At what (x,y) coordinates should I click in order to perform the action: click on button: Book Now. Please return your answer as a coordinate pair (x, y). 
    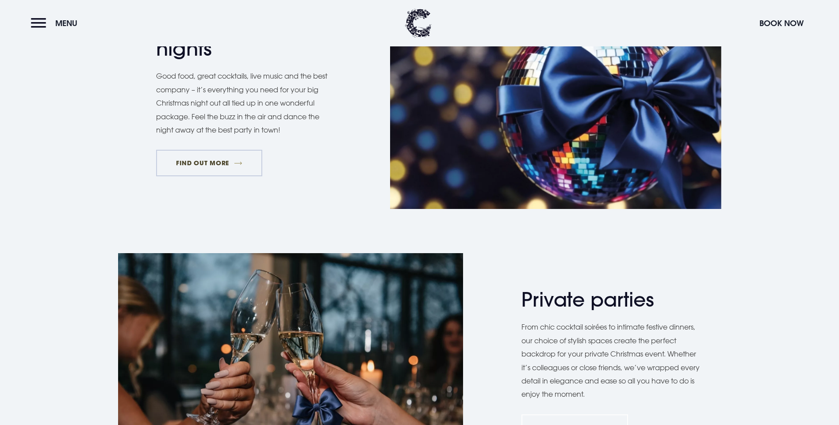
    Looking at the image, I should click on (781, 23).